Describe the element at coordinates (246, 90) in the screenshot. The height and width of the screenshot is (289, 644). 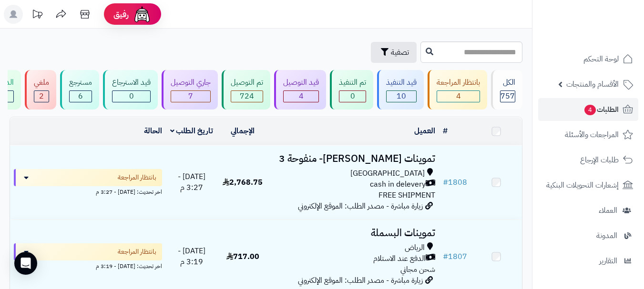
I see `a: تم التوصيل 724` at that location.